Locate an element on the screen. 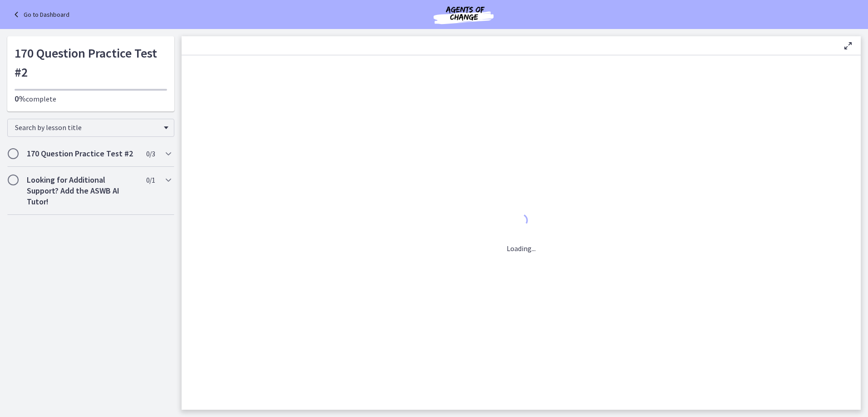 The height and width of the screenshot is (417, 868). p: complete is located at coordinates (91, 99).